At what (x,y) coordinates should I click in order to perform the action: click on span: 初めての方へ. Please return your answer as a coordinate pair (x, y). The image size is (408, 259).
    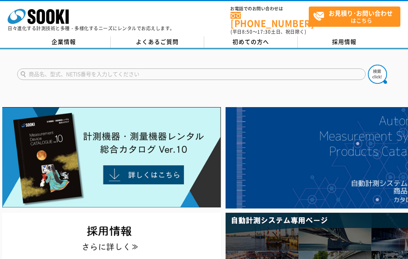
    Looking at the image, I should click on (251, 42).